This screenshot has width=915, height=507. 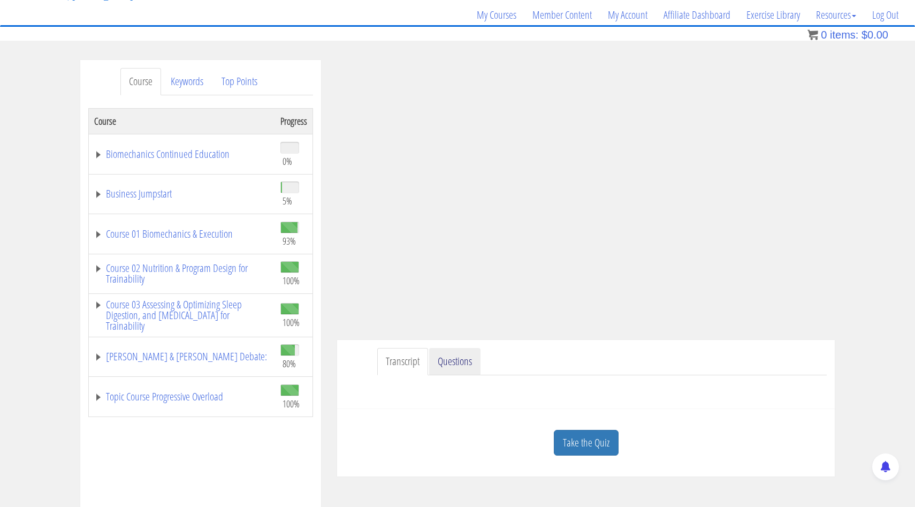 What do you see at coordinates (182, 154) in the screenshot?
I see `a: Biomechanics Continued Education` at bounding box center [182, 154].